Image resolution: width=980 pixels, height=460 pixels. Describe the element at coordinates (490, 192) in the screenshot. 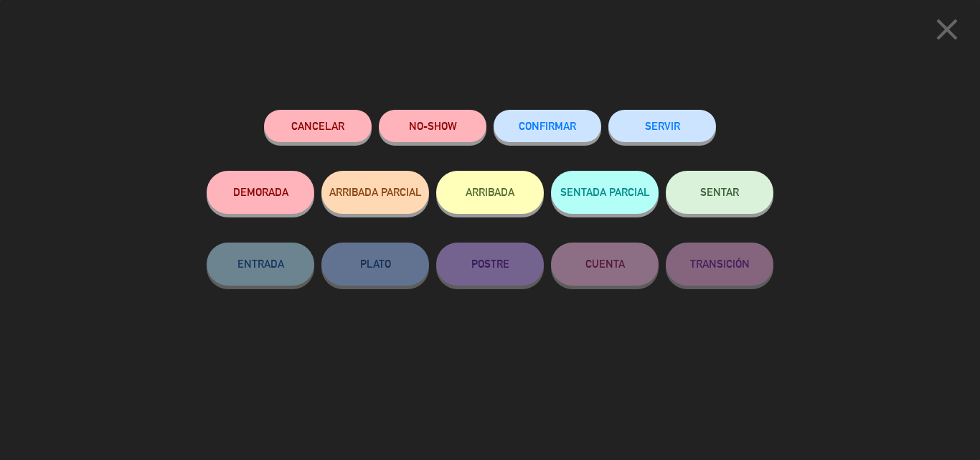

I see `button: ARRIBADA` at that location.